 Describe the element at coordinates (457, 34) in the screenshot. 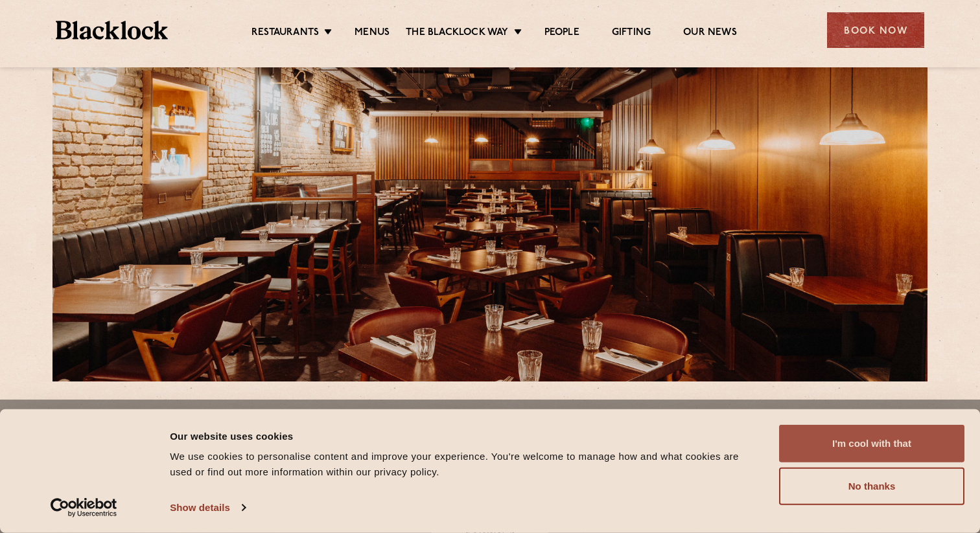

I see `a: The Blacklock Way` at that location.